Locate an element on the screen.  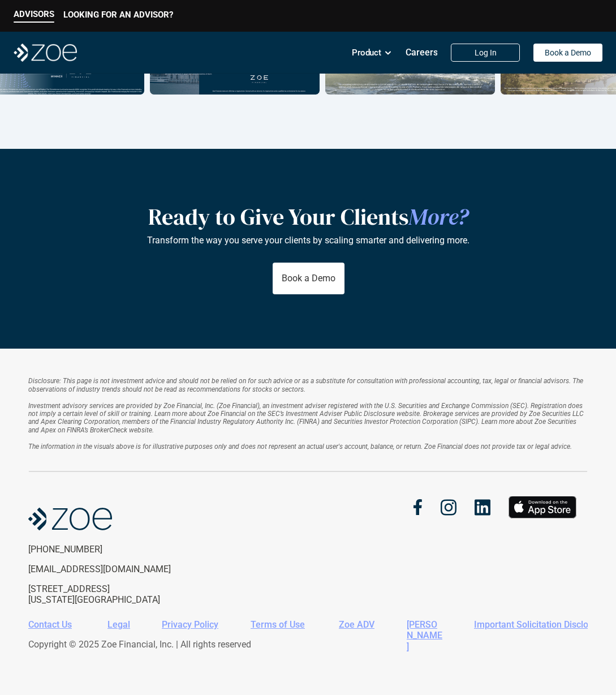
p: Copyright © 2025 Zoe Financial, Inc. | All rights reserved is located at coordinates (304, 644).